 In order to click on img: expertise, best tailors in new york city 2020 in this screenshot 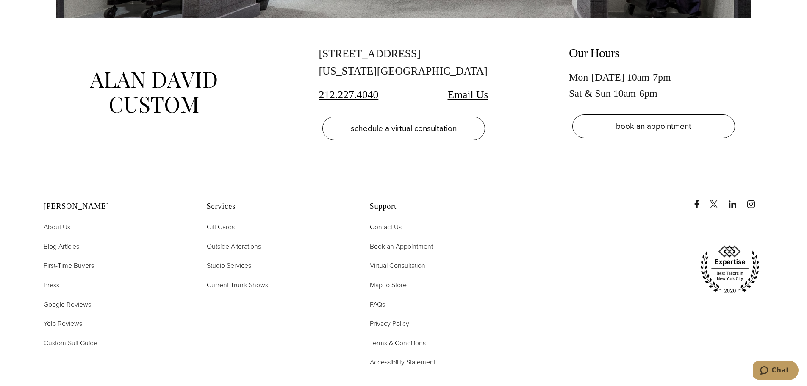, I will do `click(729, 269)`.